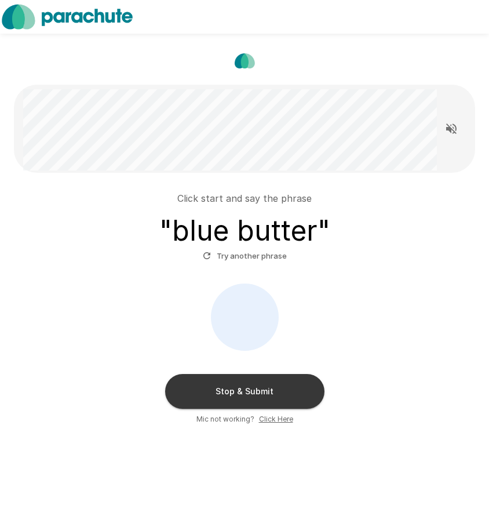  What do you see at coordinates (276, 419) in the screenshot?
I see `u: Click Here` at bounding box center [276, 419].